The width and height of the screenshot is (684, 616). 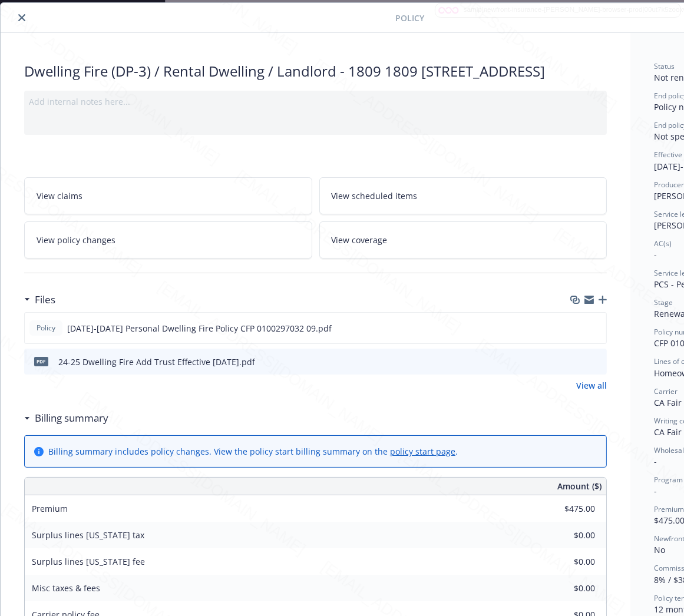 What do you see at coordinates (422, 451) in the screenshot?
I see `a: policy start page` at bounding box center [422, 451].